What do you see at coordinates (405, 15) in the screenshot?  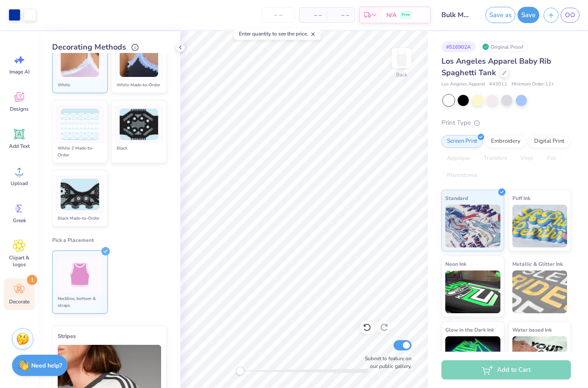 I see `span: Free` at bounding box center [405, 15].